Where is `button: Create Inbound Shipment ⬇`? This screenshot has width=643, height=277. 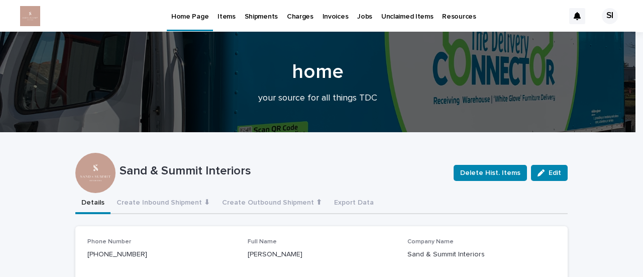
button: Create Inbound Shipment ⬇ is located at coordinates (163, 204).